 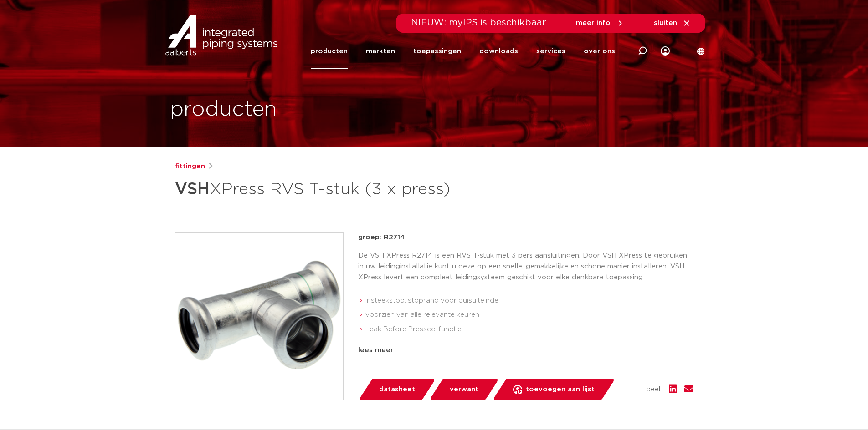 I want to click on a: fittingen, so click(x=190, y=166).